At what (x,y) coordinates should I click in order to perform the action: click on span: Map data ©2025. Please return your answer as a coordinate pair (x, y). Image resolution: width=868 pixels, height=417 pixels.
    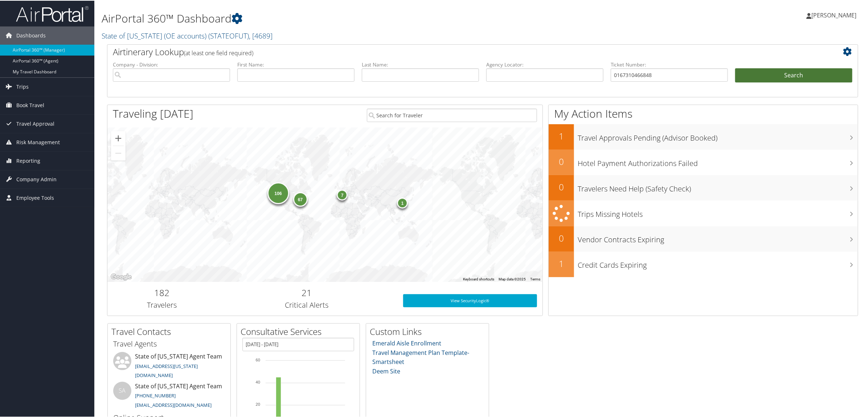
    Looking at the image, I should click on (512, 278).